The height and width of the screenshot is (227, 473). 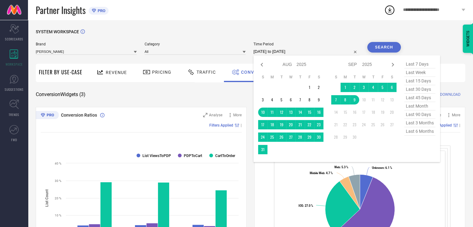 I want to click on text: 40 %, so click(x=58, y=163).